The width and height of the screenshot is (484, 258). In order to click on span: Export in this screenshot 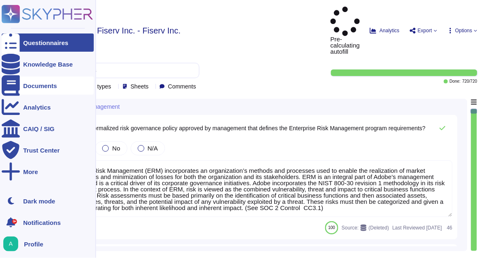, I will do `click(425, 31)`.